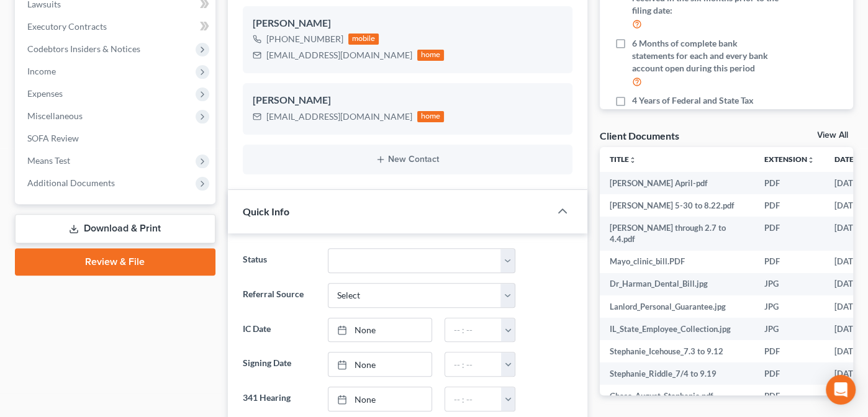 This screenshot has height=417, width=868. I want to click on a: Executory Contracts, so click(116, 27).